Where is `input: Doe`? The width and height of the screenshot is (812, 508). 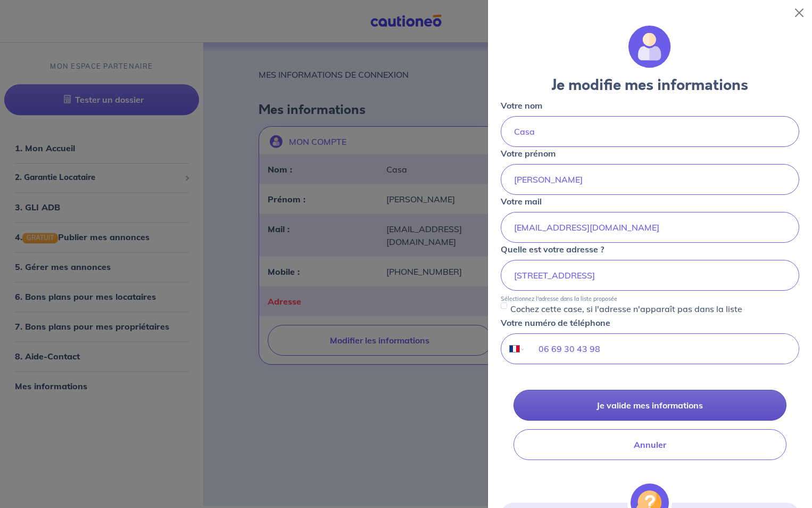 input: Doe is located at coordinates (650, 131).